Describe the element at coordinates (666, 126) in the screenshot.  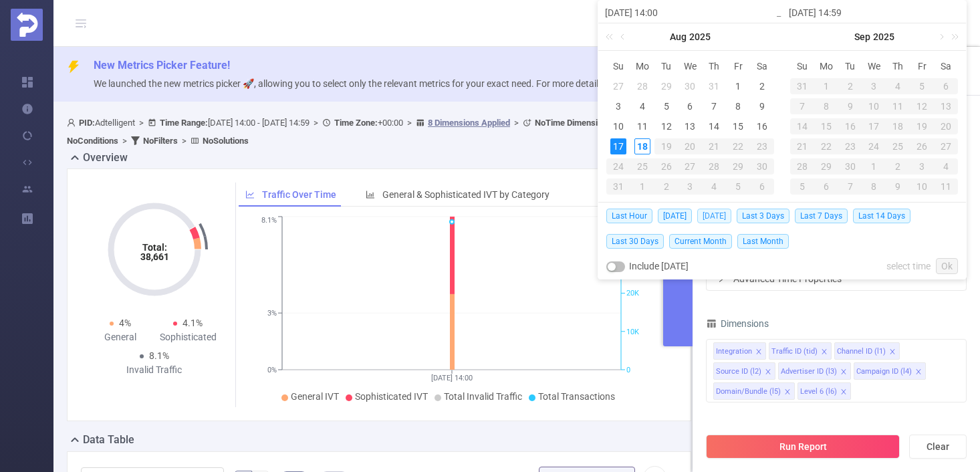
I see `td: August 12, 2025` at that location.